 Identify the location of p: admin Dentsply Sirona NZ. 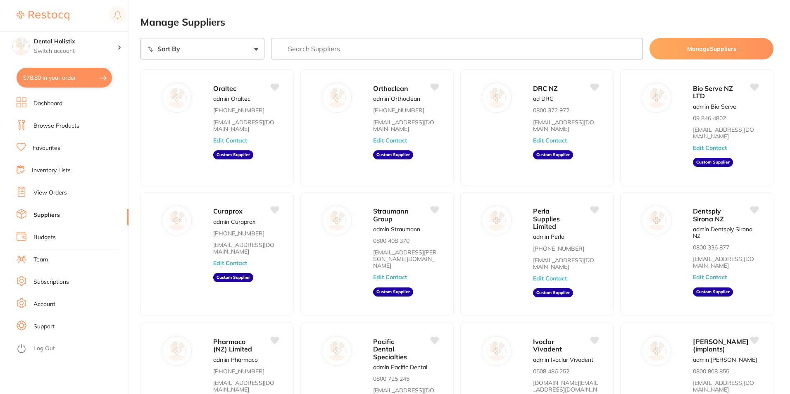
(726, 233).